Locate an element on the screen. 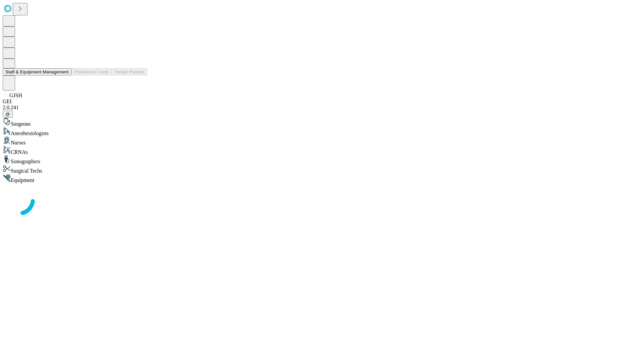  button: Tenant Params is located at coordinates (129, 72).